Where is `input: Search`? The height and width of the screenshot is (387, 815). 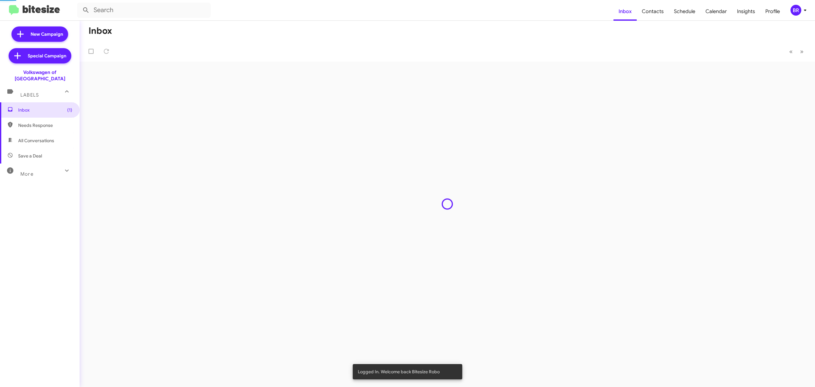 input: Search is located at coordinates (144, 10).